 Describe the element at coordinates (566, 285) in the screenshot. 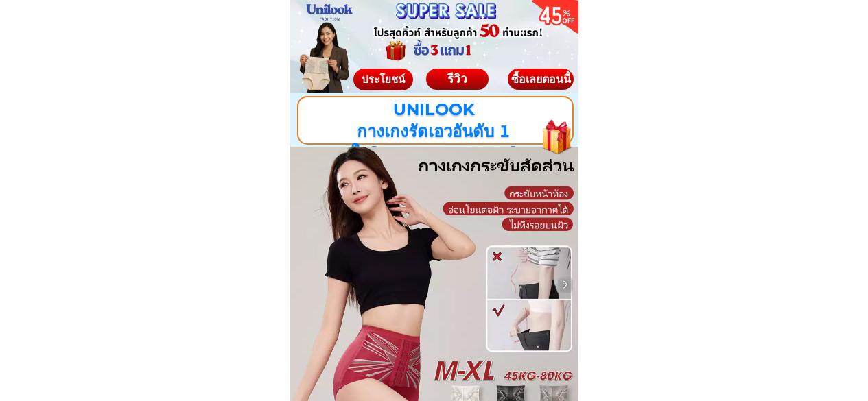

I see `img: navigation` at that location.